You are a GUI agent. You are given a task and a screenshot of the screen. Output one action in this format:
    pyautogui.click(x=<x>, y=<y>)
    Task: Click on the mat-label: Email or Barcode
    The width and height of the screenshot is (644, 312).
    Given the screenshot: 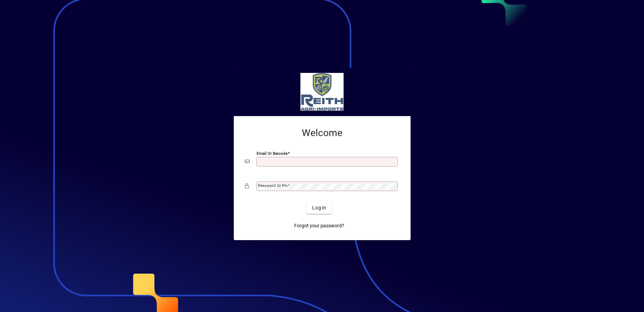 What is the action you would take?
    pyautogui.click(x=272, y=153)
    